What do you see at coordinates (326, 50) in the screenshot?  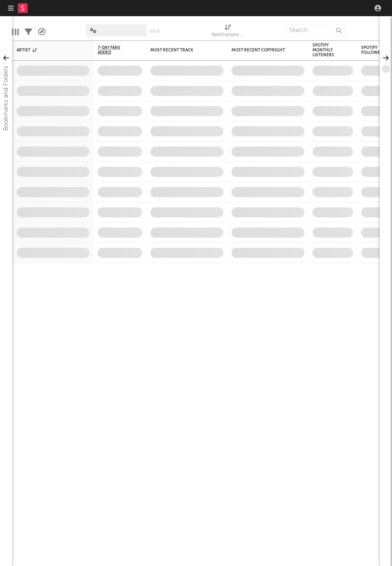 I see `div: Spotify Monthly Listeners` at bounding box center [326, 50].